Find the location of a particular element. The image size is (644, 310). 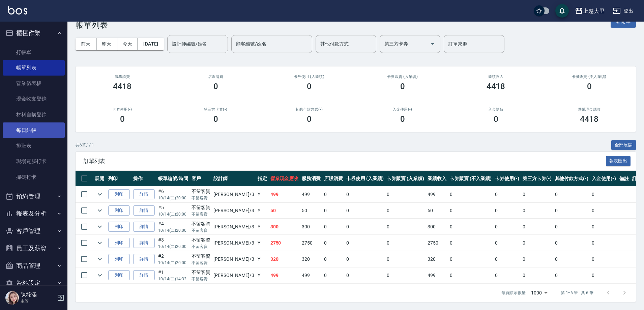

h2: 入金儲值 is located at coordinates (496, 110).